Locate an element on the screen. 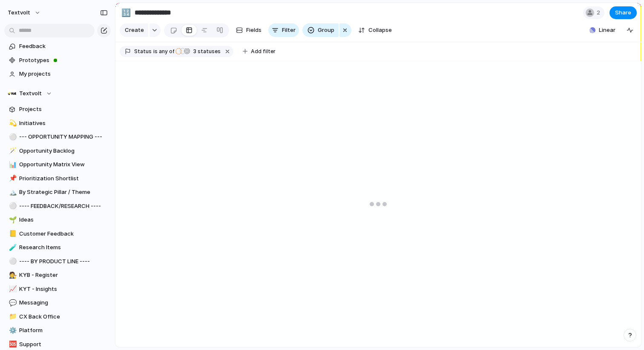 This screenshot has width=644, height=350. button: Share is located at coordinates (623, 13).